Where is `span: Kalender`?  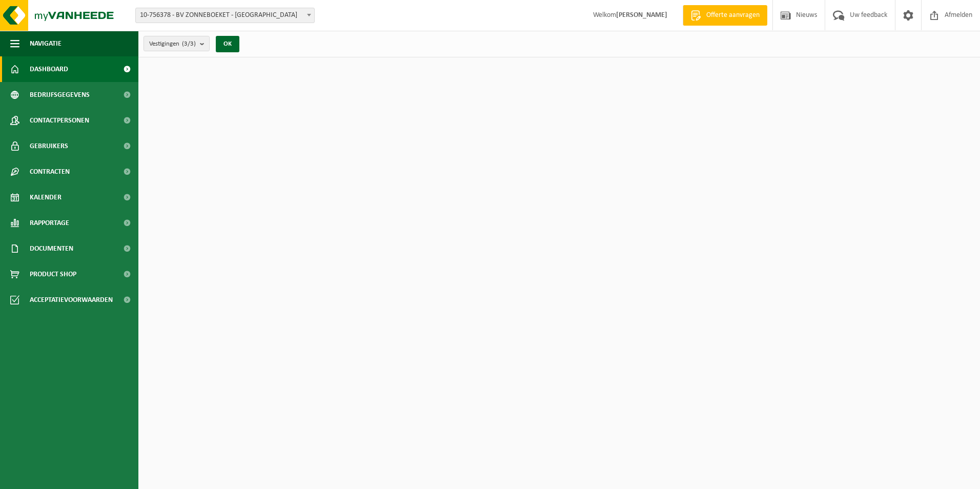
span: Kalender is located at coordinates (46, 197).